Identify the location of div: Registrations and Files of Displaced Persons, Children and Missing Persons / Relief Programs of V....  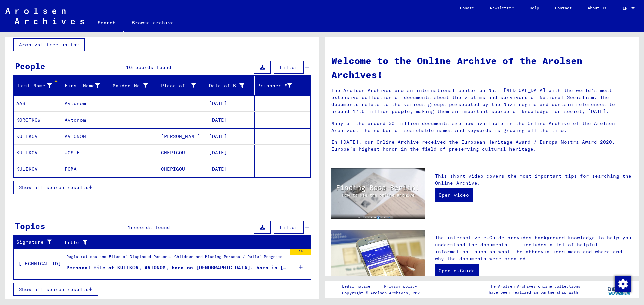
(177, 258).